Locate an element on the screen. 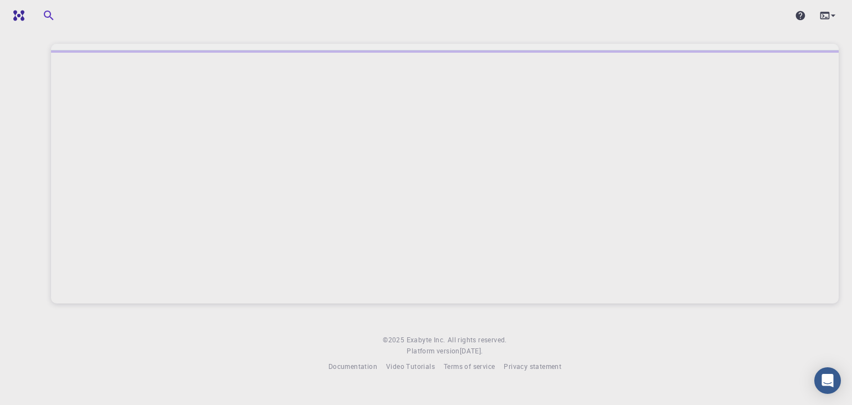  span: Documentation is located at coordinates (353, 366).